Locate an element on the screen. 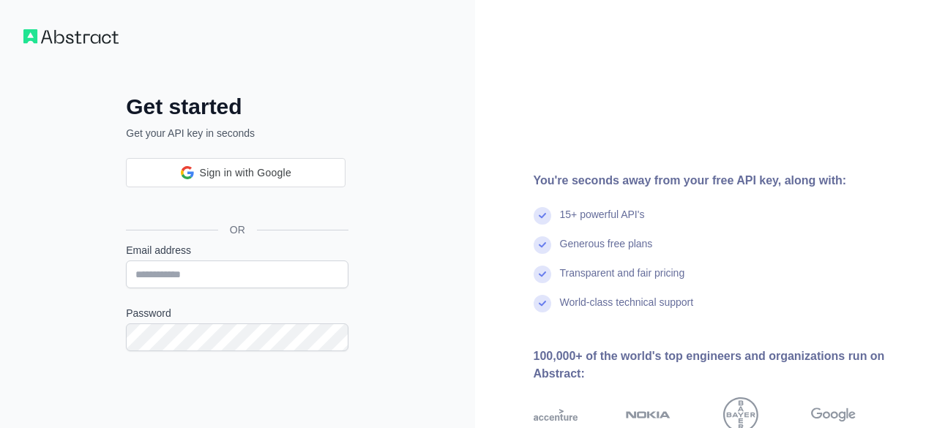 Image resolution: width=926 pixels, height=428 pixels. div: 15+ powerful API's is located at coordinates (603, 222).